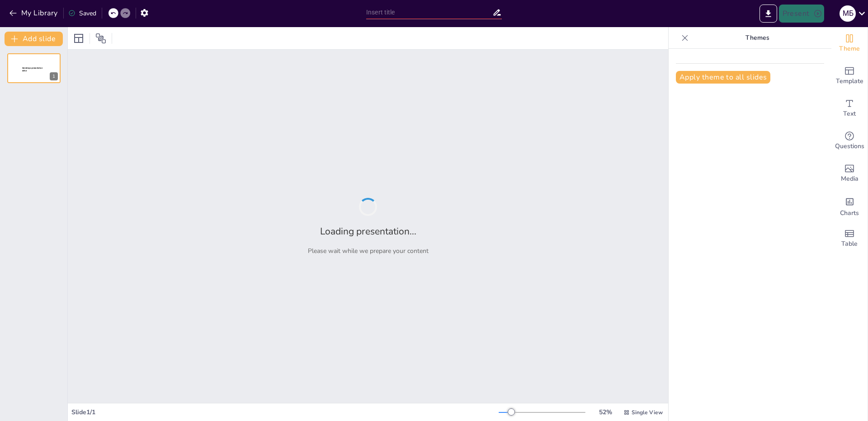  Describe the element at coordinates (101, 38) in the screenshot. I see `span: Position` at that location.